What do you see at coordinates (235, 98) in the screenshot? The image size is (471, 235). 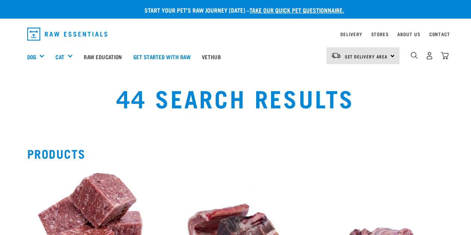 I see `h1: 44 Search Results` at bounding box center [235, 98].